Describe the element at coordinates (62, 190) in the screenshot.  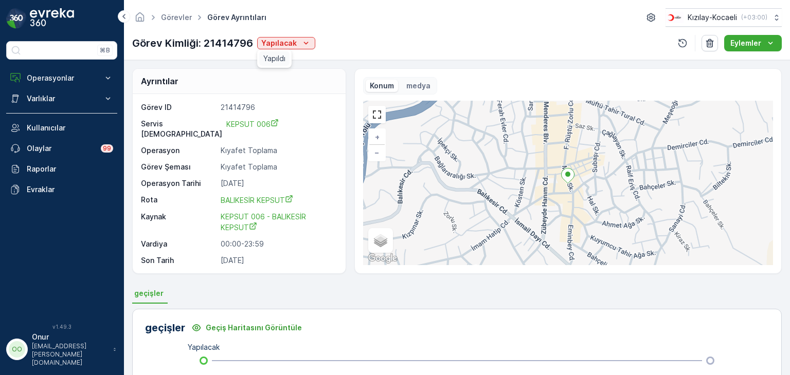
I see `a: Evraklar` at that location.